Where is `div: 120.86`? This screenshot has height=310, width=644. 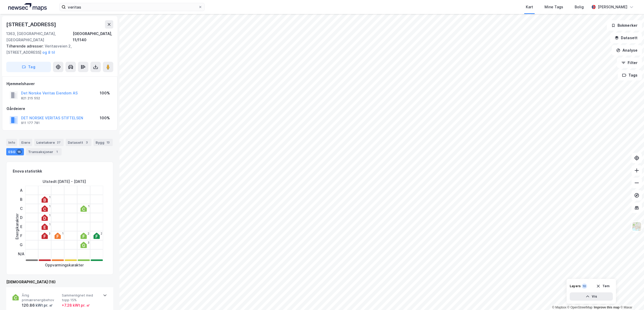 div: 120.86 is located at coordinates (37, 306).